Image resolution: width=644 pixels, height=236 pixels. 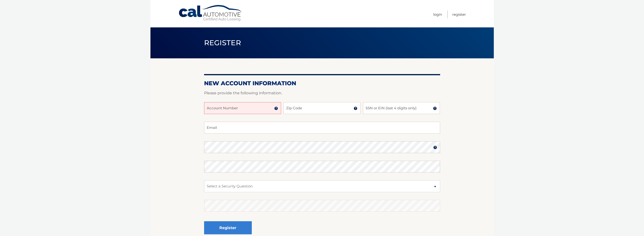 What do you see at coordinates (211, 13) in the screenshot?
I see `a: Cal Automotive` at bounding box center [211, 13].